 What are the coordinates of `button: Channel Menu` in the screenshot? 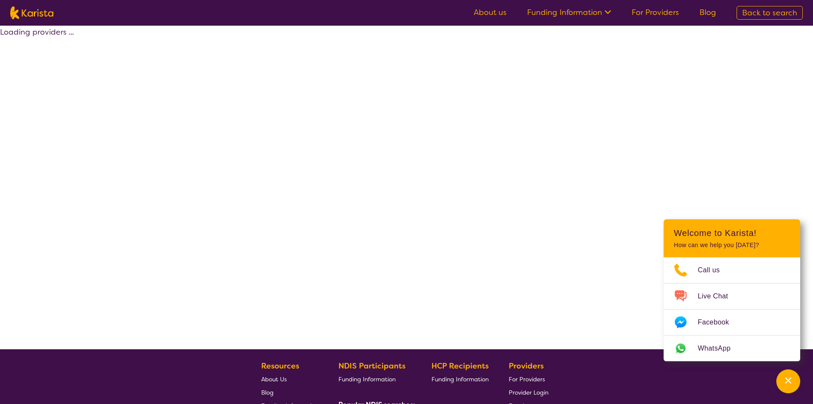 It's located at (789, 381).